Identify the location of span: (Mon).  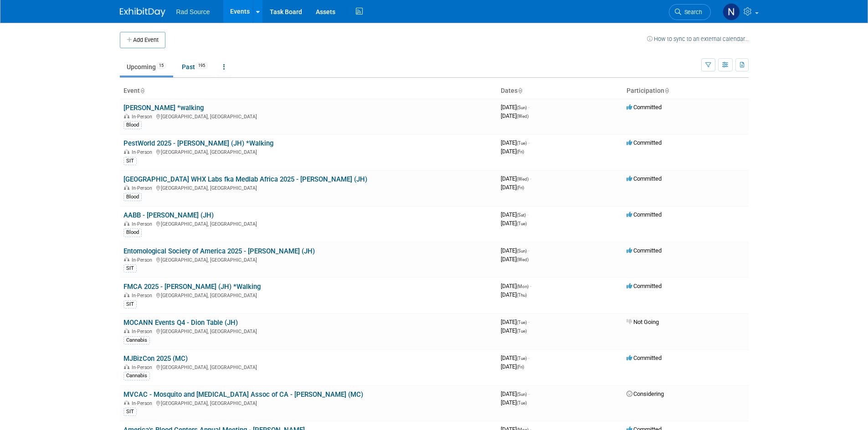
(523, 286).